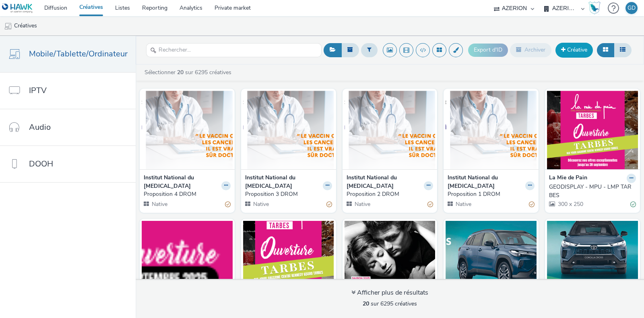 The image size is (644, 318). What do you see at coordinates (491, 194) in the screenshot?
I see `a: Proposition 1 DROM` at bounding box center [491, 194].